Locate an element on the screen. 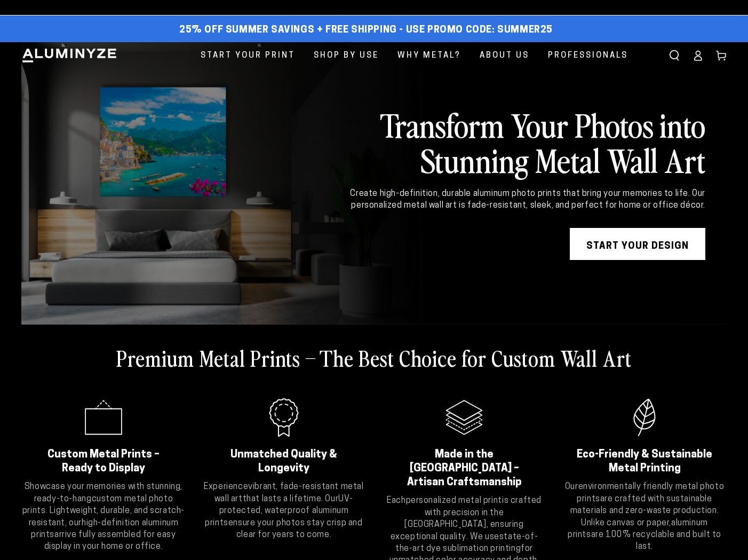  a: Start Your Print is located at coordinates (248, 55).